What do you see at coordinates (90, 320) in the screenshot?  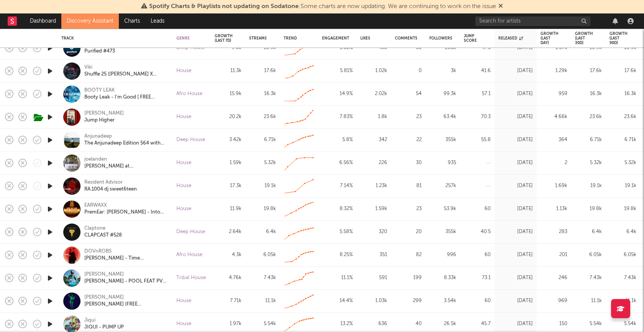 I see `div: Jiqui` at bounding box center [90, 320].